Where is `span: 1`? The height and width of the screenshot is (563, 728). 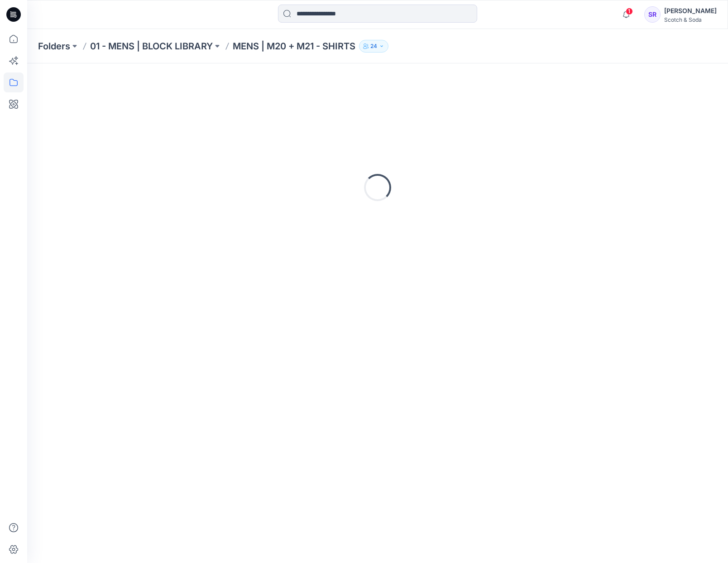
span: 1 is located at coordinates (629, 11).